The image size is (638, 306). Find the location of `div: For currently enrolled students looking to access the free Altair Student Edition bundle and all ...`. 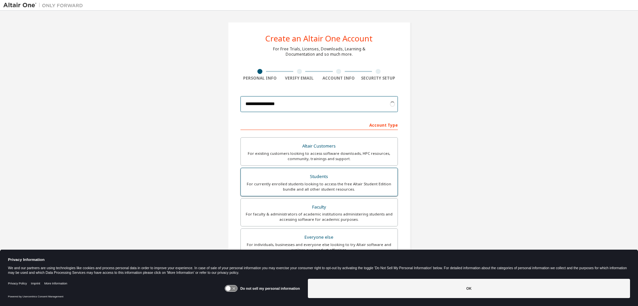

div: For currently enrolled students looking to access the free Altair Student Edition bundle and all ... is located at coordinates (319, 187).